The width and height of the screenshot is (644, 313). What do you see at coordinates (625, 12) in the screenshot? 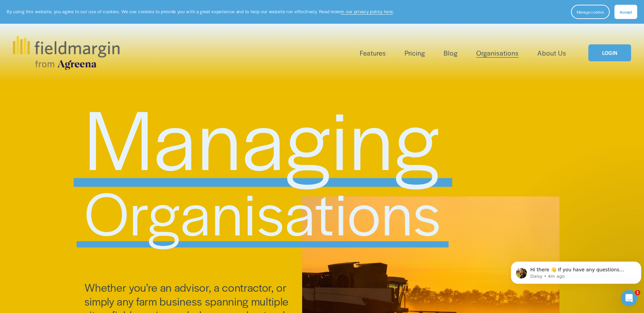
I see `span: Accept` at bounding box center [625, 12].